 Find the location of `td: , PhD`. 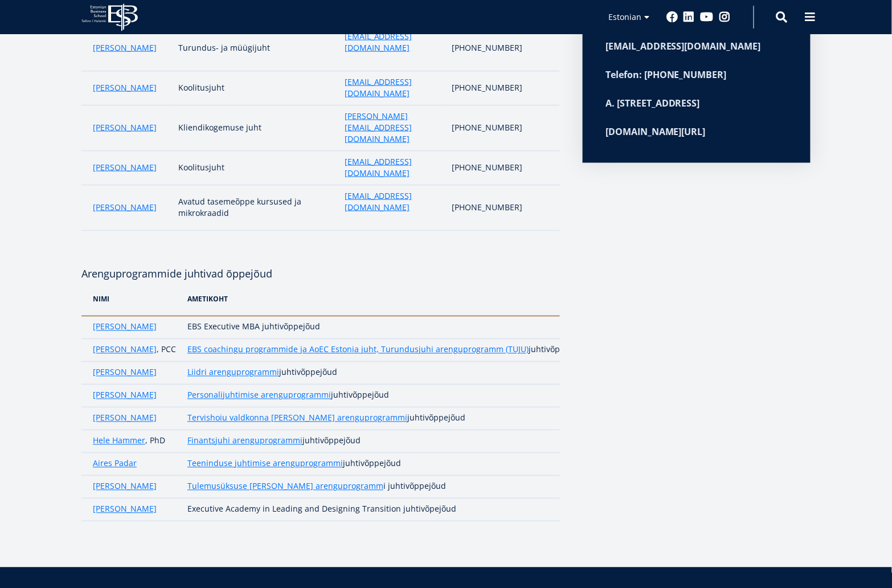

td: , PhD is located at coordinates (132, 441).